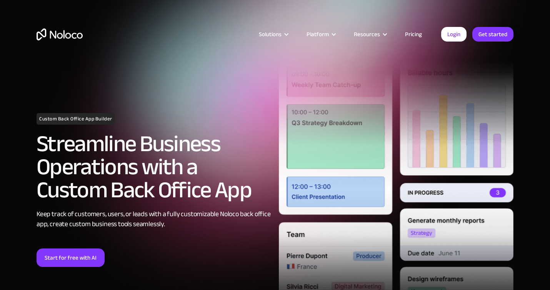 This screenshot has width=550, height=290. What do you see at coordinates (76, 119) in the screenshot?
I see `h1: Custom Back Office App Builder` at bounding box center [76, 119].